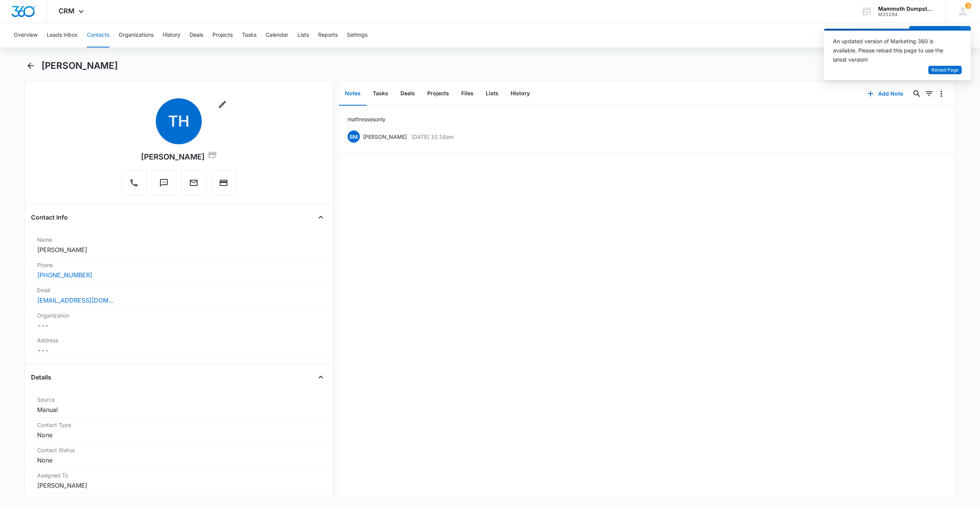 Image resolution: width=980 pixels, height=508 pixels. Describe the element at coordinates (178, 450) in the screenshot. I see `label: Contact Status` at that location.